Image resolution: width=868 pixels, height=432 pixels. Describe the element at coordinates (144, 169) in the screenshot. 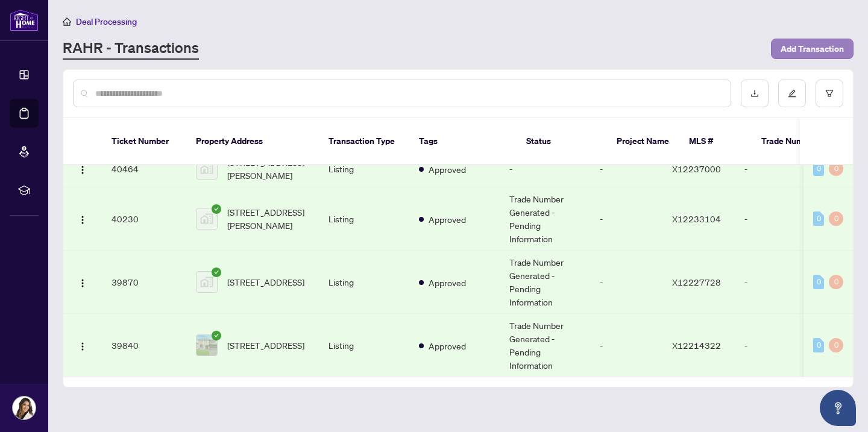

I see `td: 40464` at that location.